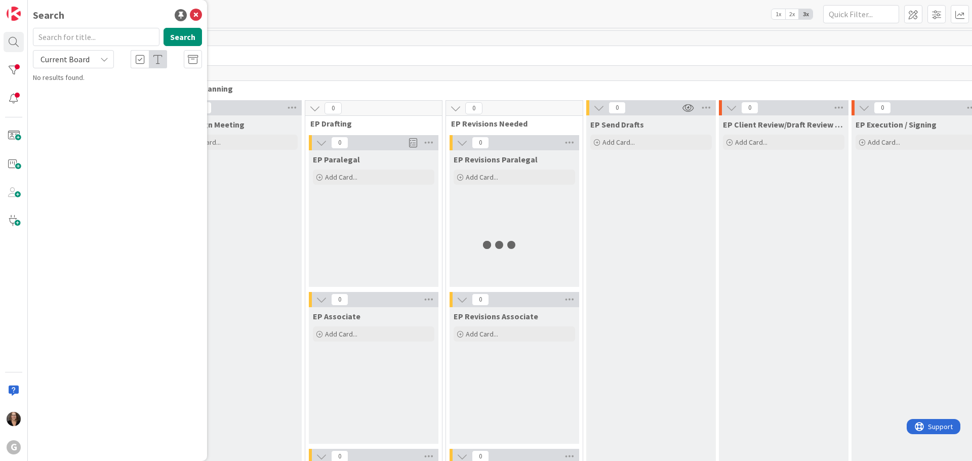  Describe the element at coordinates (96, 37) in the screenshot. I see `input: Search for title...` at that location.